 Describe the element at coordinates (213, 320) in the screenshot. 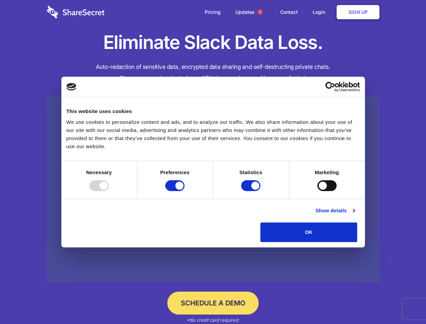

I see `em: *No credit card required.` at that location.